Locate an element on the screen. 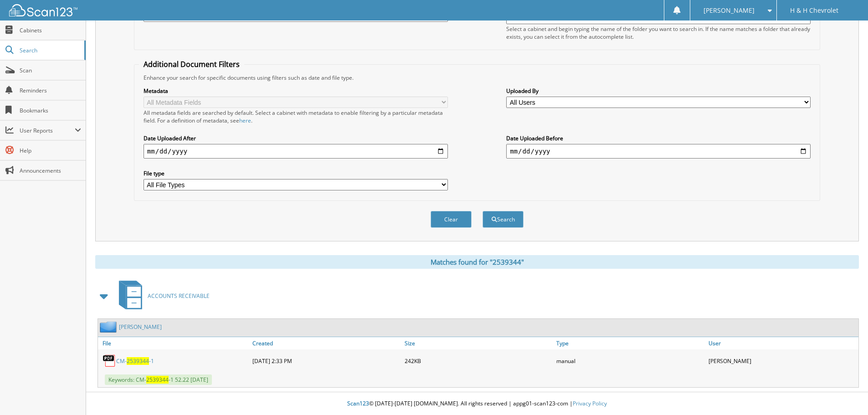  span: Bookmarks is located at coordinates (50, 110).